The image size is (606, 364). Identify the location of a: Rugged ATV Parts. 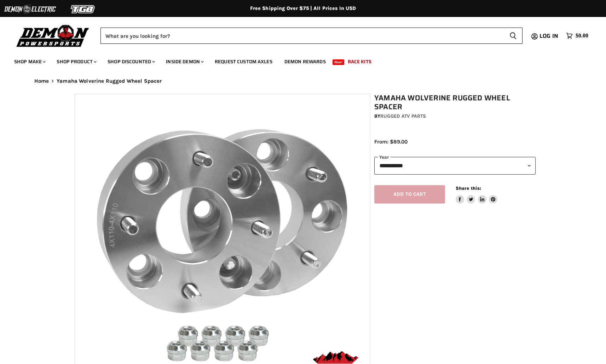
(403, 116).